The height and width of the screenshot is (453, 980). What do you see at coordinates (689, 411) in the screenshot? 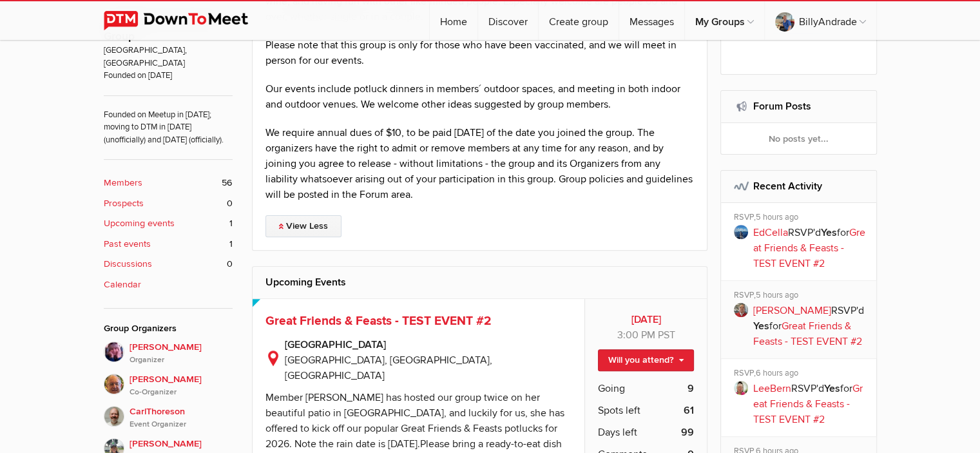
I see `b: 61` at bounding box center [689, 411].